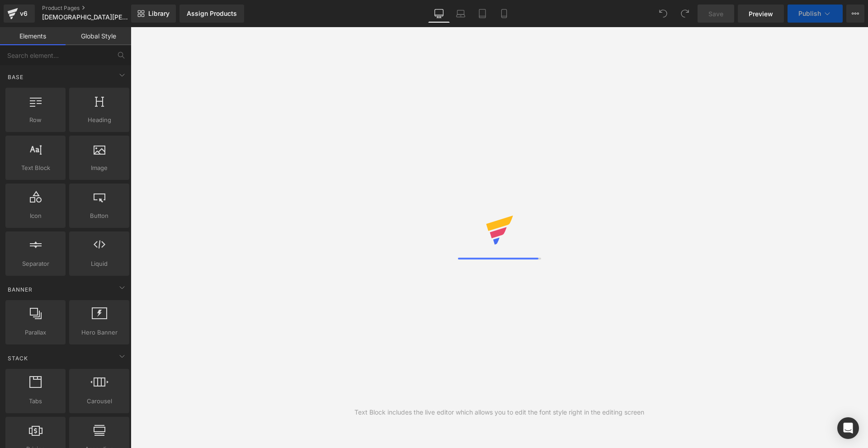 The height and width of the screenshot is (448, 868). Describe the element at coordinates (99, 263) in the screenshot. I see `span: Liquid` at that location.